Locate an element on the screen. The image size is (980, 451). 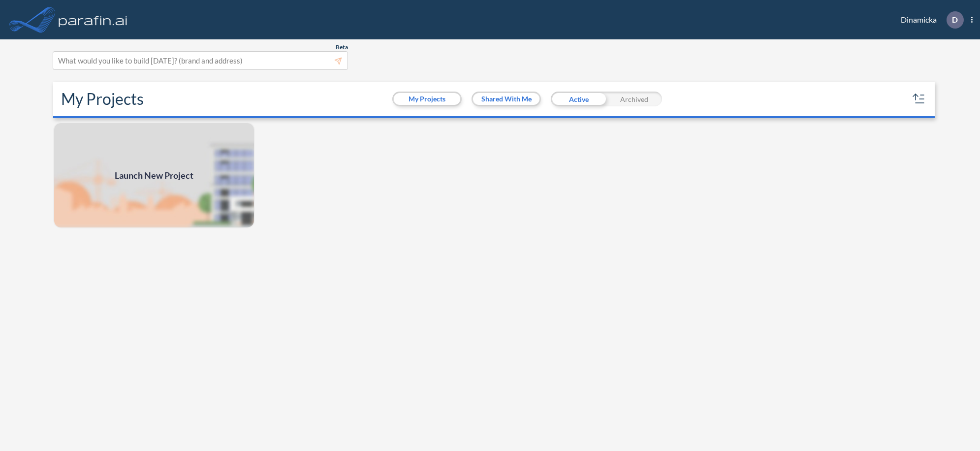
p: D is located at coordinates (955, 19).